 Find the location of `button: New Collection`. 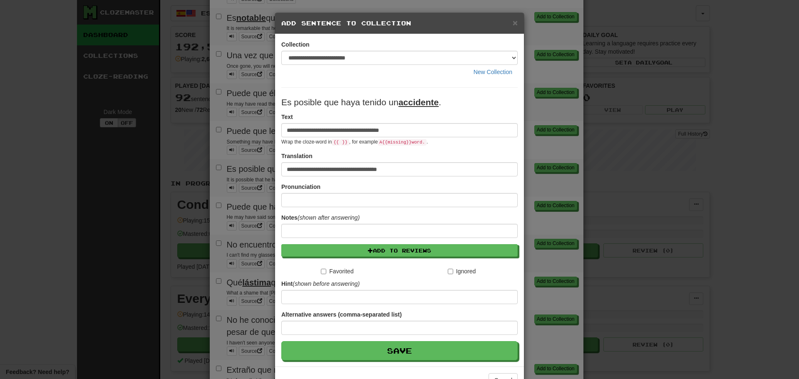

button: New Collection is located at coordinates (493, 72).